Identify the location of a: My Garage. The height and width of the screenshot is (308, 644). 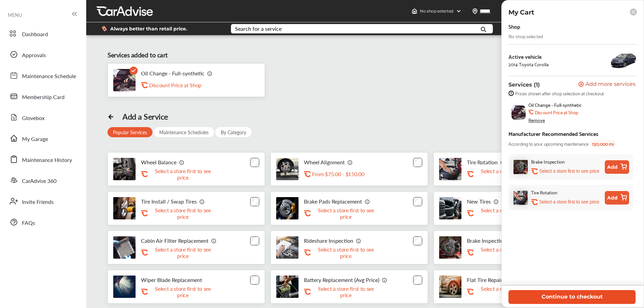
(43, 138).